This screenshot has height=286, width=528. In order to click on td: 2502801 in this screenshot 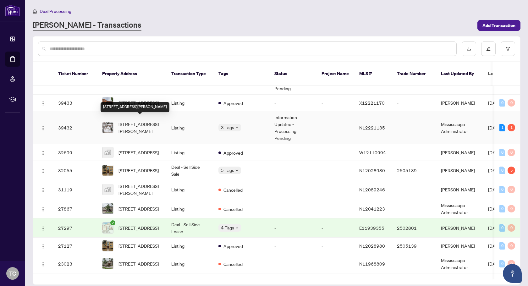, I will do `click(414, 228)`.